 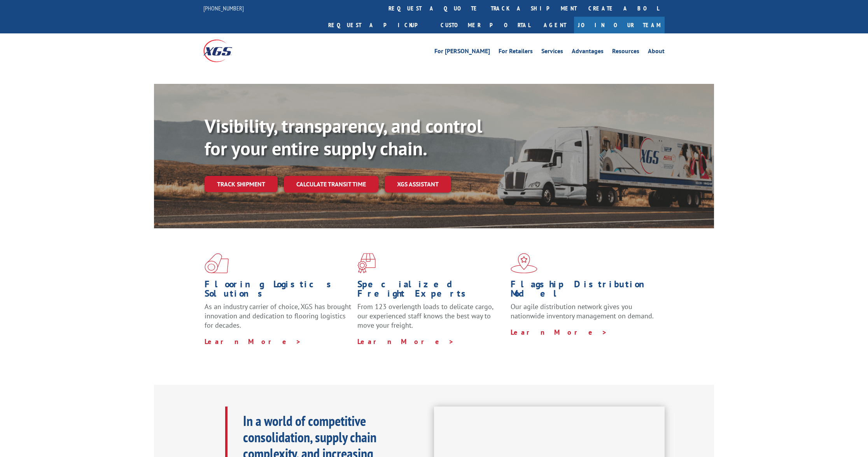 I want to click on img: xgs-icon-flagship-distribution-model-red, so click(x=524, y=263).